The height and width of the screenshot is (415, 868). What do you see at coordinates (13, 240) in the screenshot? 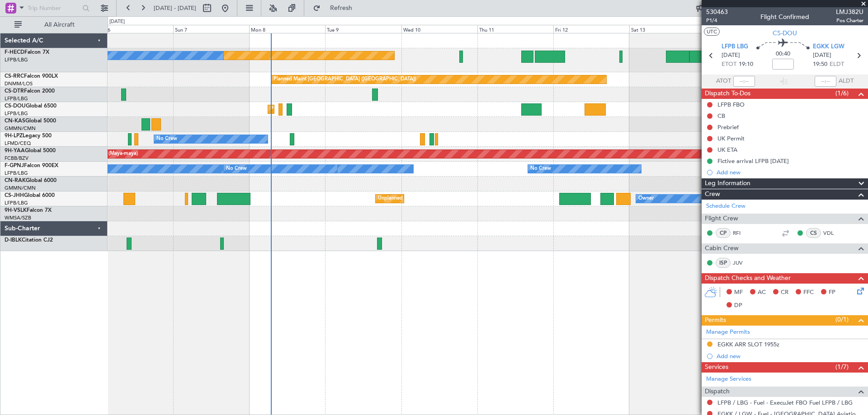
I see `span: D-IBLK` at bounding box center [13, 240].